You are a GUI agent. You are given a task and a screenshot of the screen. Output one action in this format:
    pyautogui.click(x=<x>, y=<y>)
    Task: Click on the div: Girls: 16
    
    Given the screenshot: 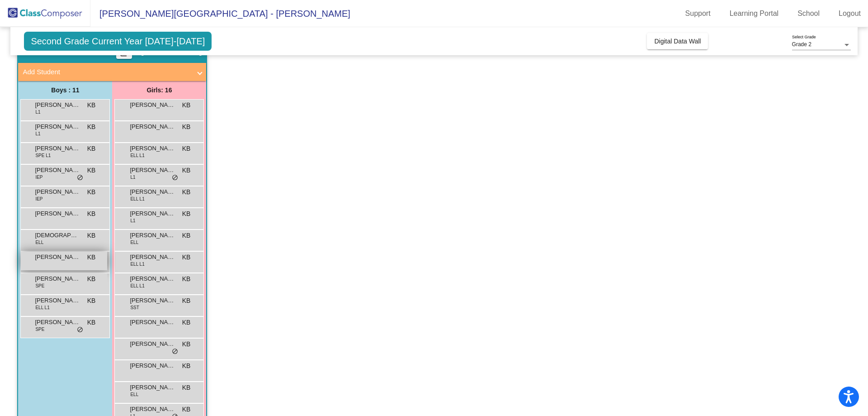 What is the action you would take?
    pyautogui.click(x=159, y=90)
    